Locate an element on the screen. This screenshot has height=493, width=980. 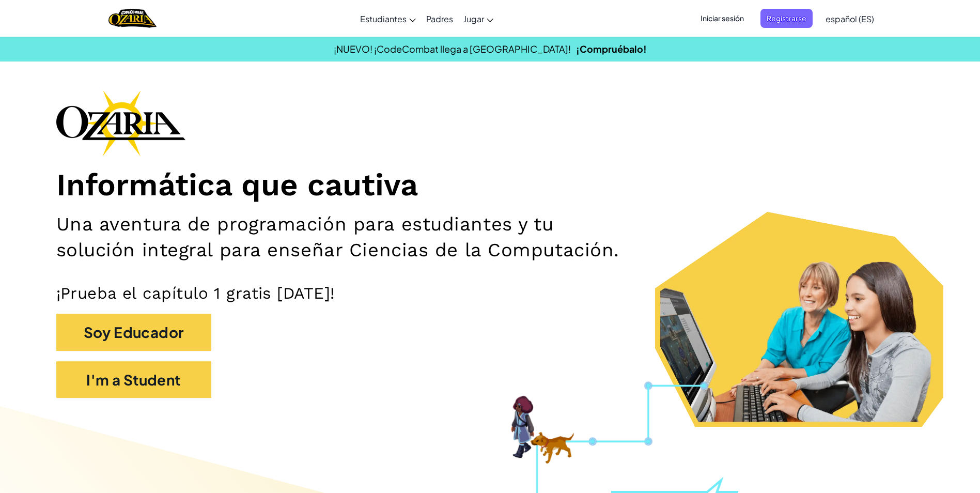
a: Jugar is located at coordinates (478, 19).